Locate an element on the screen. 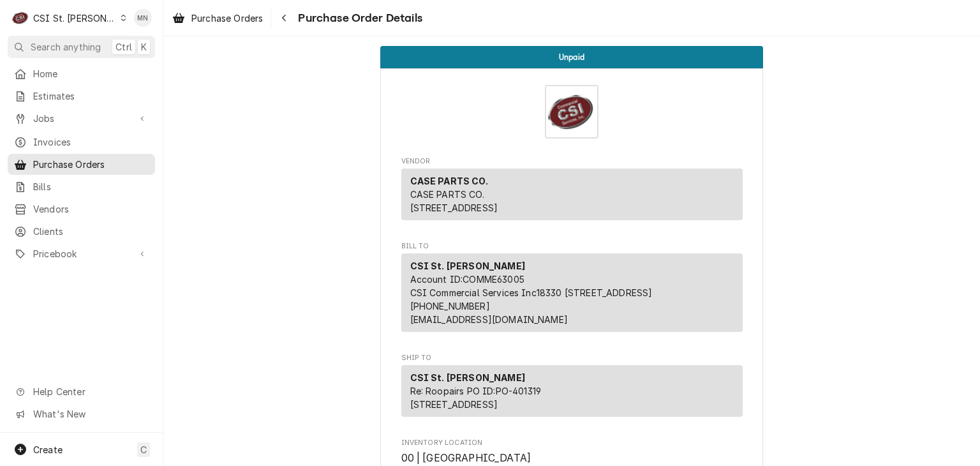  a: Invoices is located at coordinates (81, 141).